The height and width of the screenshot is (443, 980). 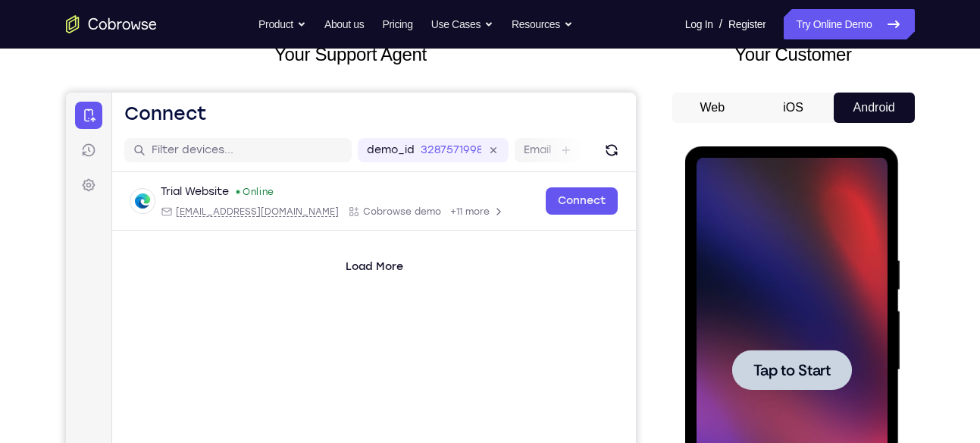 I want to click on div: Trial Website, so click(x=129, y=100).